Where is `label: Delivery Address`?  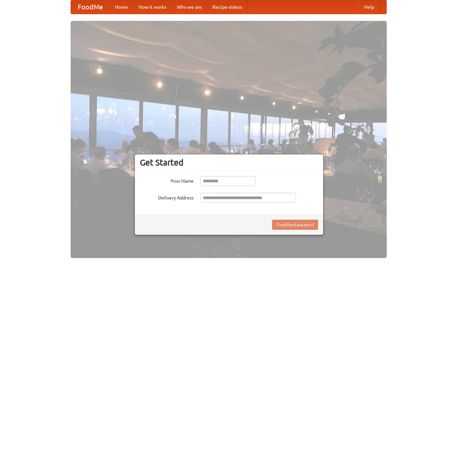
label: Delivery Address is located at coordinates (167, 197).